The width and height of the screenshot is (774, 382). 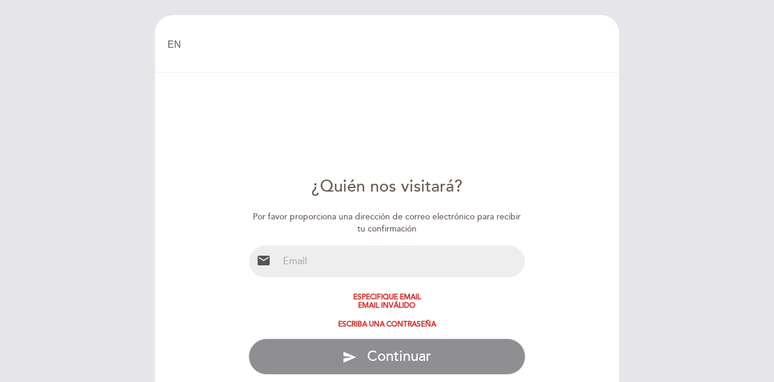 I want to click on i: send, so click(x=350, y=357).